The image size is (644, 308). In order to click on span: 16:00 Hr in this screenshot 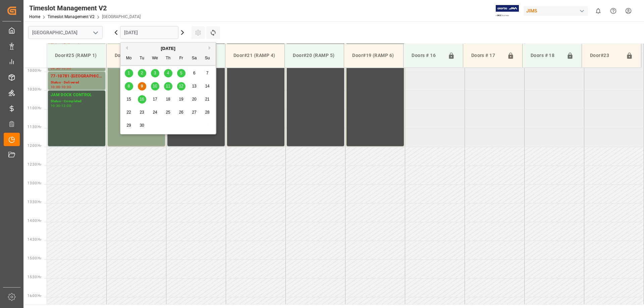, I will do `click(34, 296)`.